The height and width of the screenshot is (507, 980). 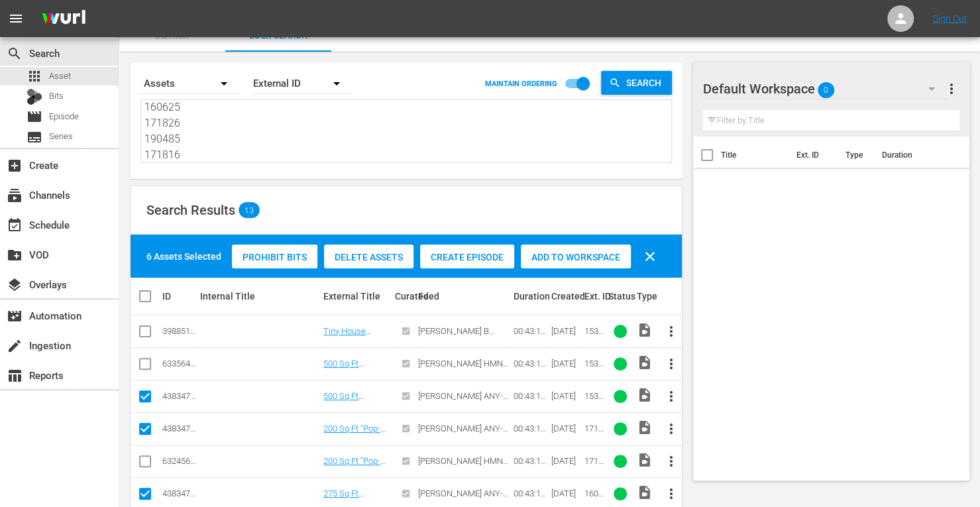 I want to click on div: 00:43:11.103, so click(x=530, y=428).